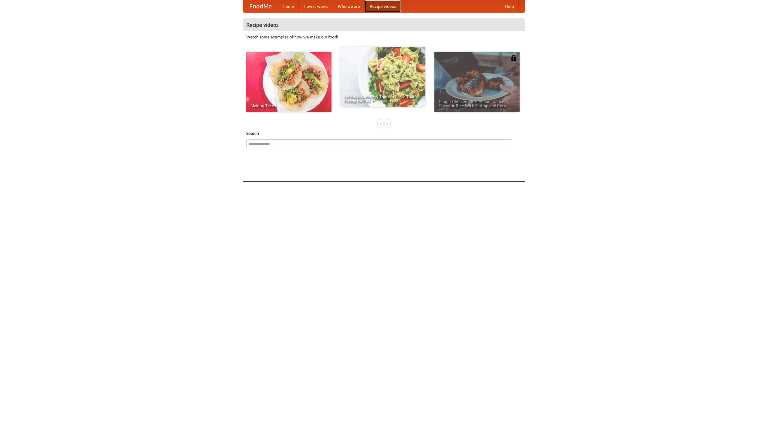  Describe the element at coordinates (316, 6) in the screenshot. I see `a: How it works` at that location.